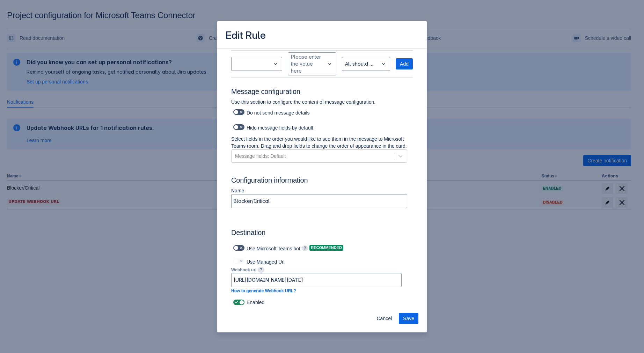  What do you see at coordinates (307, 64) in the screenshot?
I see `div: Please enter the value here` at bounding box center [307, 64].